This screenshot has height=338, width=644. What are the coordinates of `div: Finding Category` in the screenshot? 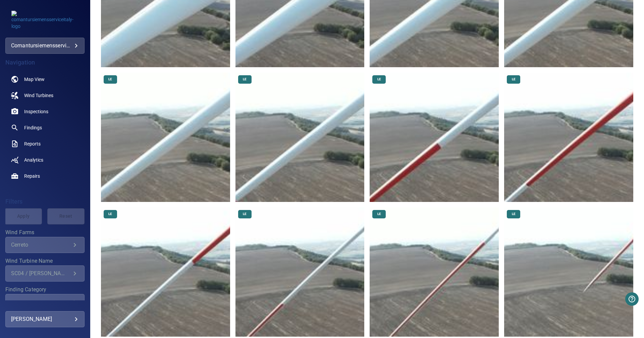 It's located at (45, 302).